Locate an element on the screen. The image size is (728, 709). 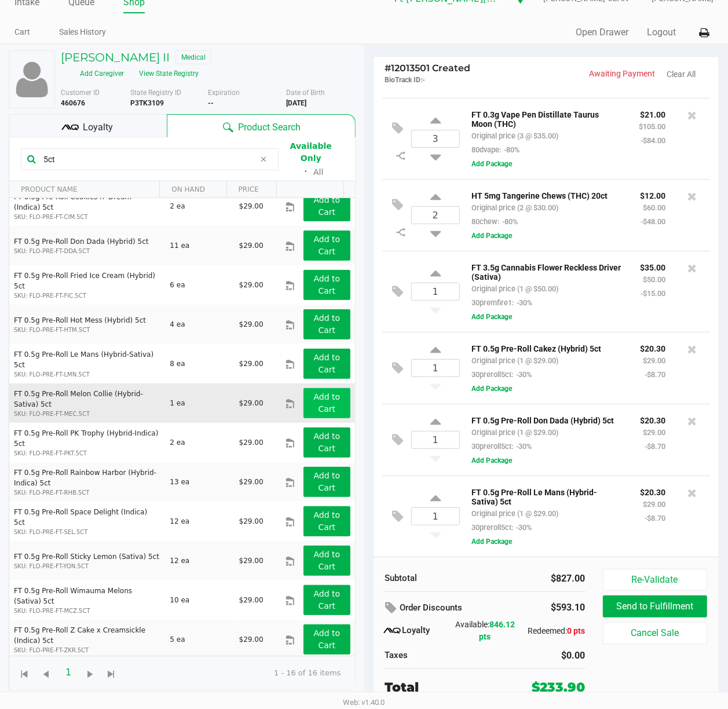
td: FT 0.5g Pre-Roll Wimauma Melons (Sativa) 5ct is located at coordinates (87, 600).